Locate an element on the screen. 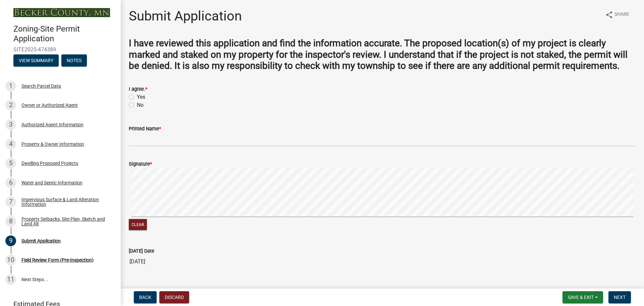 The image size is (644, 306). label: No is located at coordinates (140, 105).